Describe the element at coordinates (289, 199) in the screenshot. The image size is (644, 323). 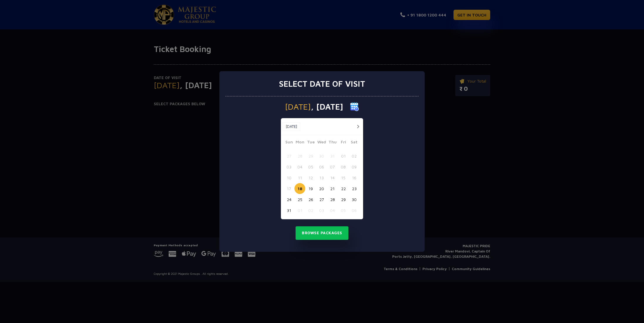
I see `button: 24` at that location.